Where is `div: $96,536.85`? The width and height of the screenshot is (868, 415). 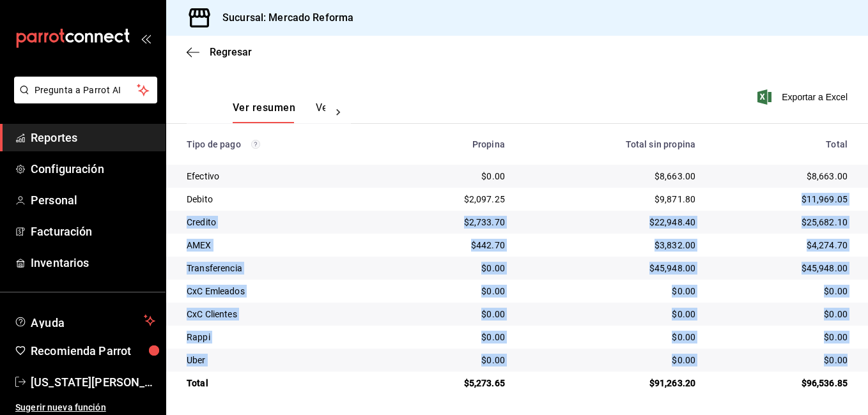 div: $96,536.85 is located at coordinates (781, 383).